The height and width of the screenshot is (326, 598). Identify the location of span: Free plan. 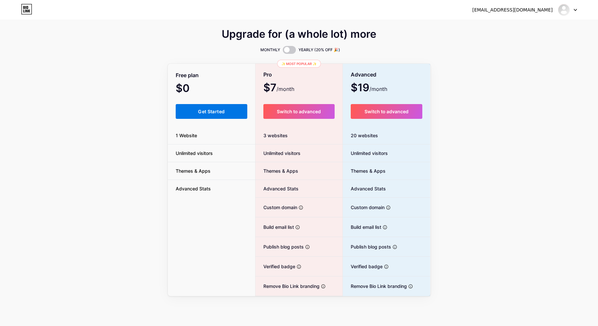
(187, 75).